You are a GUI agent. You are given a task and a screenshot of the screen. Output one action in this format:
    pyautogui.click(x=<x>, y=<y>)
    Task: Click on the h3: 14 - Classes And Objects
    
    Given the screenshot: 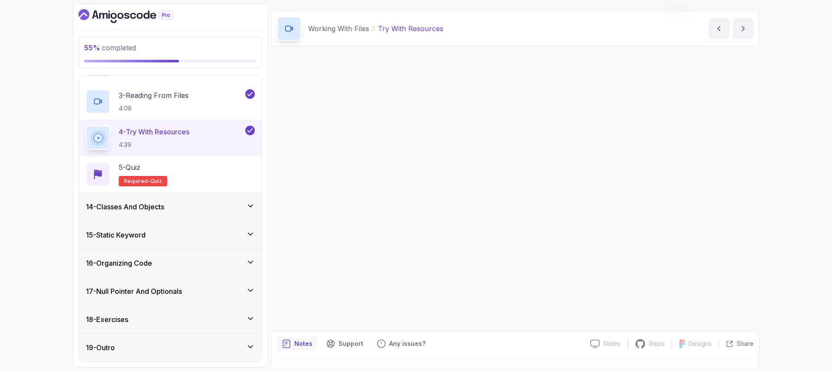 What is the action you would take?
    pyautogui.click(x=125, y=207)
    